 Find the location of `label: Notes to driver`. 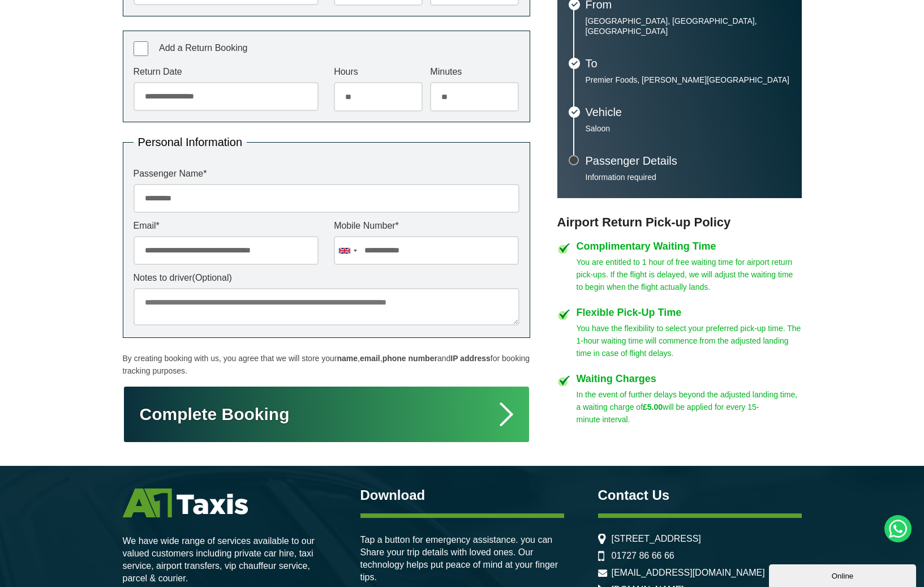

label: Notes to driver is located at coordinates (327, 278).